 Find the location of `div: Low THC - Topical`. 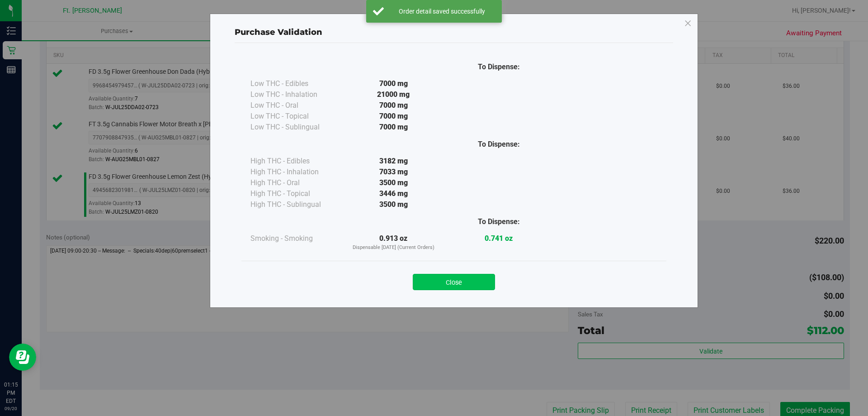

div: Low THC - Topical is located at coordinates (296, 116).